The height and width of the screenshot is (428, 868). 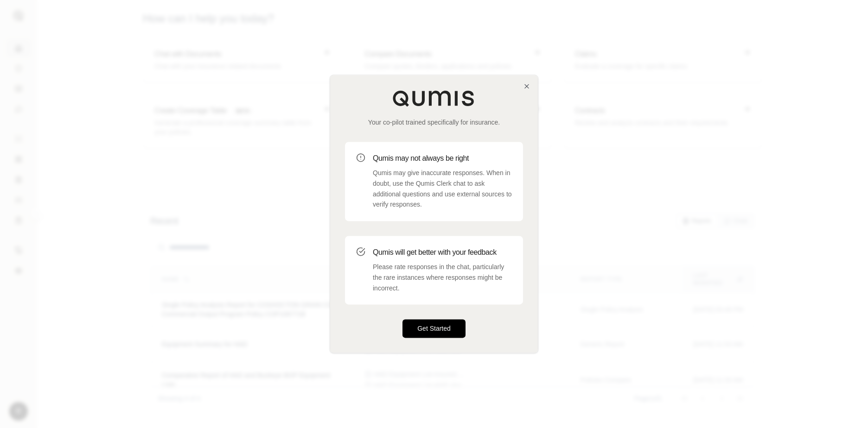 What do you see at coordinates (434, 98) in the screenshot?
I see `img: Qumis Logo` at bounding box center [434, 98].